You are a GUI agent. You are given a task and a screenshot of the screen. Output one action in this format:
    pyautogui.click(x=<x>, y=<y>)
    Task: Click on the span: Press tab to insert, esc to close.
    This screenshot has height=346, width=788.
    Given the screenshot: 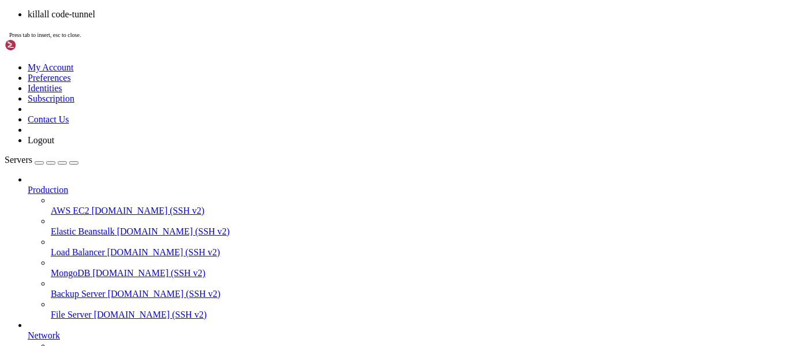 What is the action you would take?
    pyautogui.click(x=45, y=35)
    